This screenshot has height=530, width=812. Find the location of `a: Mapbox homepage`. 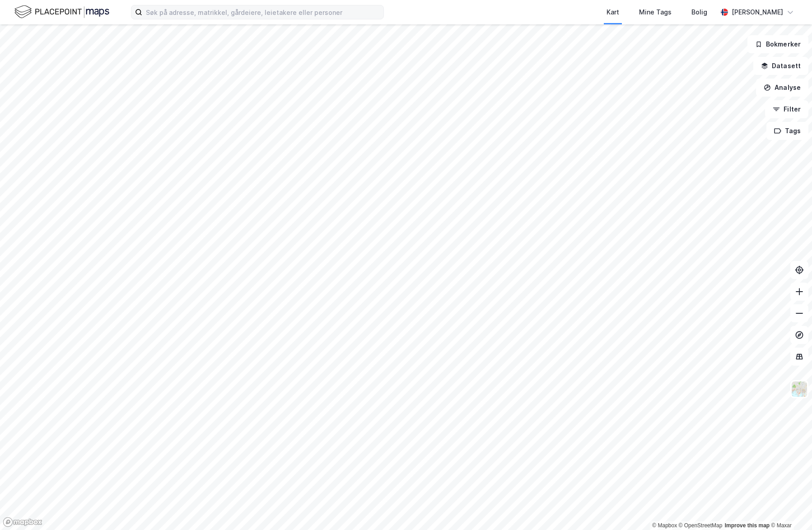

a: Mapbox homepage is located at coordinates (23, 522).